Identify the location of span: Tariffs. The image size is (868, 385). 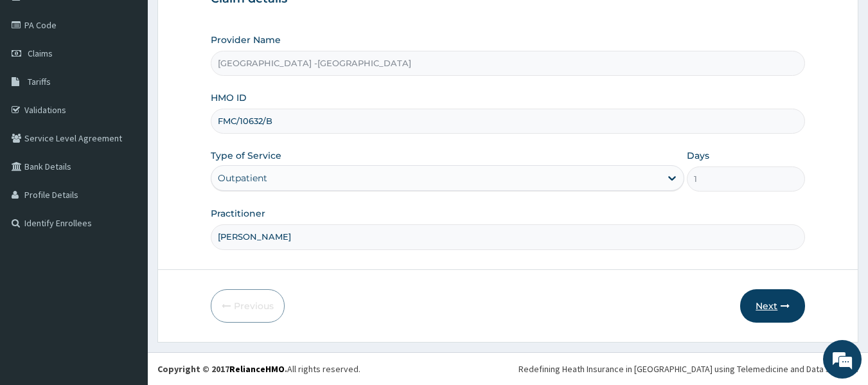
(39, 82).